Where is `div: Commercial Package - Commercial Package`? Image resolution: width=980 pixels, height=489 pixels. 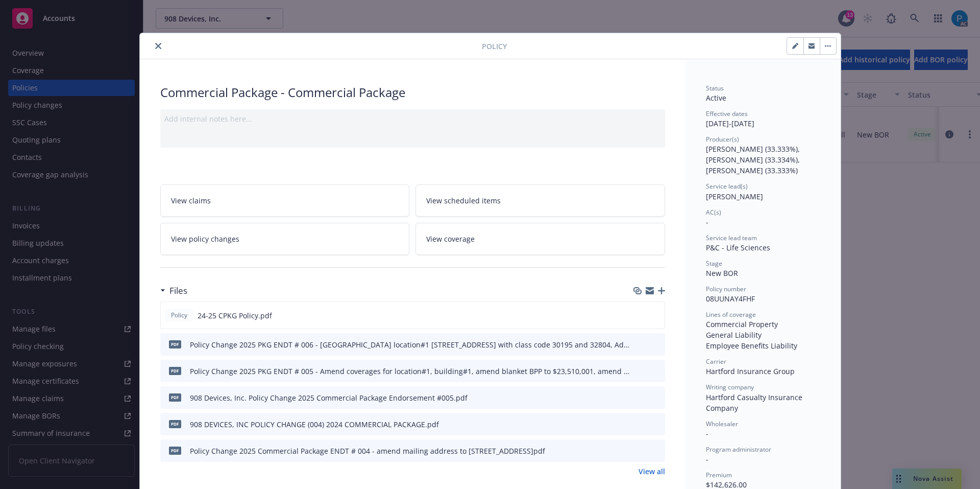 div: Commercial Package - Commercial Package is located at coordinates (412, 93).